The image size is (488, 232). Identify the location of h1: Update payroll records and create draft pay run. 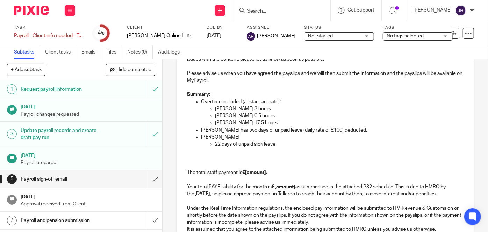
(61, 134).